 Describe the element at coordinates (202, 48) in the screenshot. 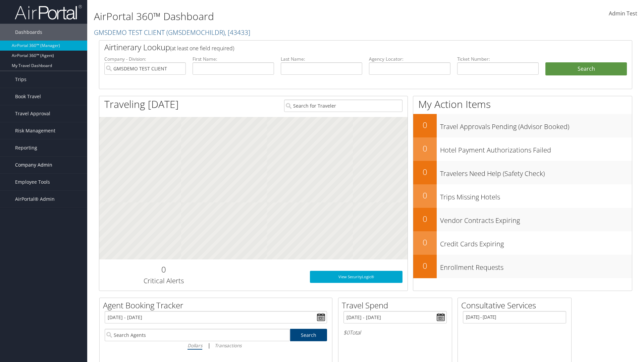

I see `span: (at least one field required)` at that location.